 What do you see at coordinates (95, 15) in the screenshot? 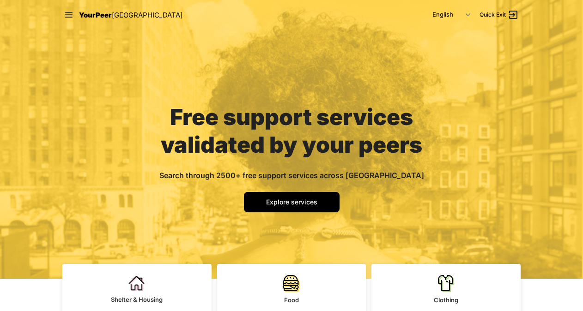
I see `span: YourPeer` at bounding box center [95, 15].